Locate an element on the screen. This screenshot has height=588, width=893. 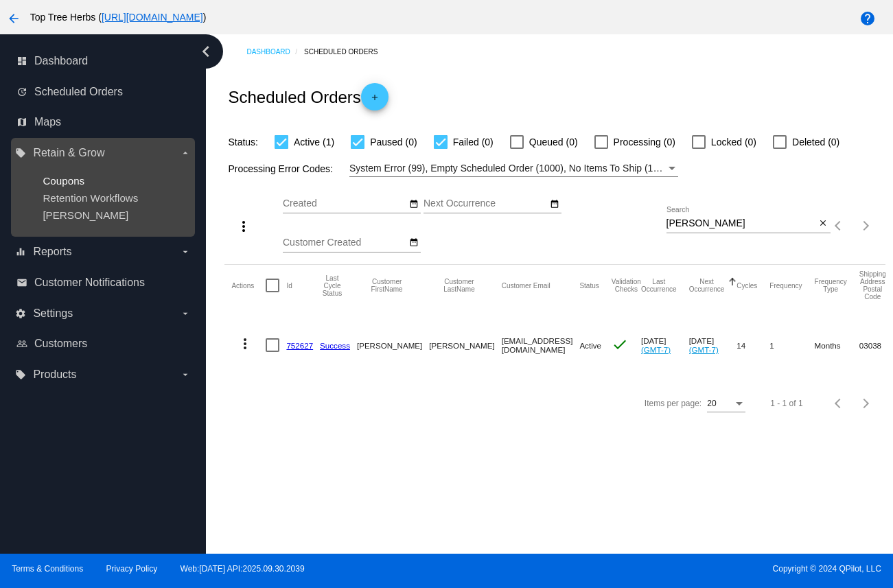
a: Scheduled Orders is located at coordinates (347, 51).